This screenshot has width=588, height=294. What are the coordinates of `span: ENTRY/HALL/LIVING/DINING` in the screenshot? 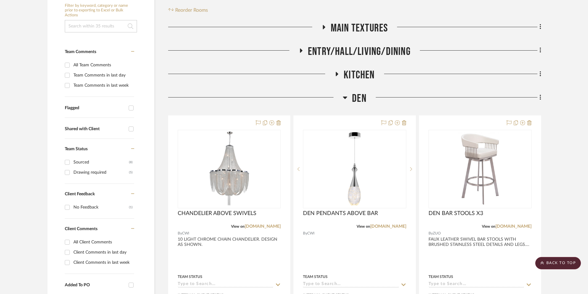 It's located at (359, 52).